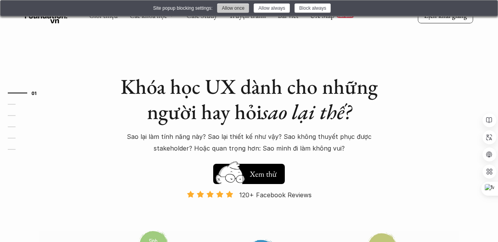  What do you see at coordinates (249, 210) in the screenshot?
I see `a: 120+ Facebook Reviews` at bounding box center [249, 210].